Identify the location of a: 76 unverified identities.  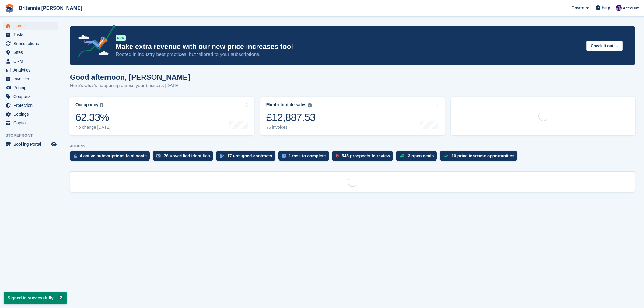
(184, 157).